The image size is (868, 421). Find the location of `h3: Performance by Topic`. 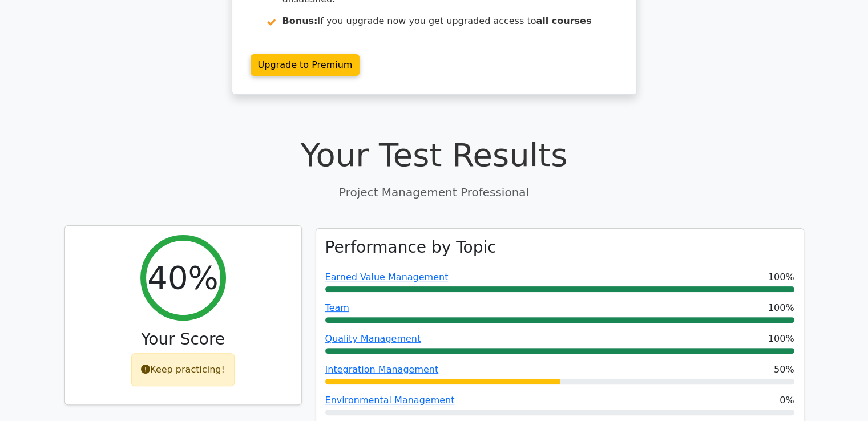

h3: Performance by Topic is located at coordinates (411, 248).